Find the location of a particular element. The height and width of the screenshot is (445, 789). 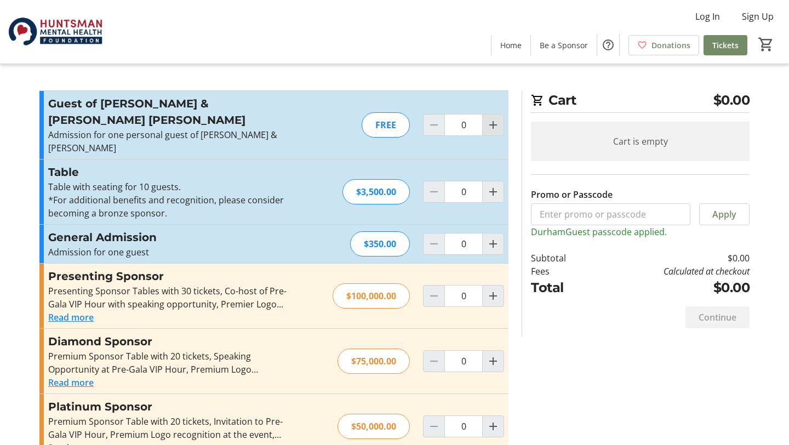

img: Huntsman Mental Health Foundation's Logo is located at coordinates (55, 32).